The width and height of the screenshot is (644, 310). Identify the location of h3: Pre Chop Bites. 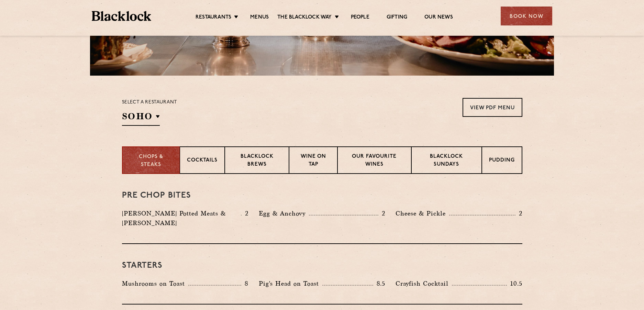
(322, 195).